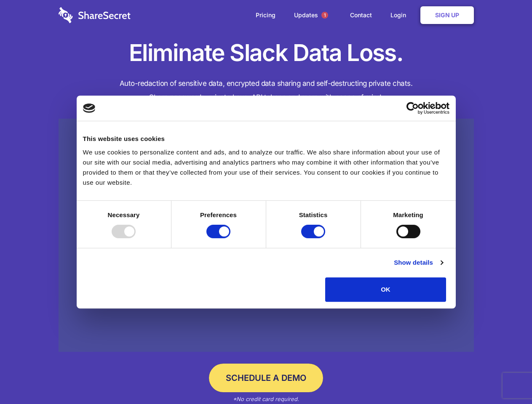 This screenshot has height=404, width=532. Describe the element at coordinates (313, 215) in the screenshot. I see `strong: Statistics` at that location.